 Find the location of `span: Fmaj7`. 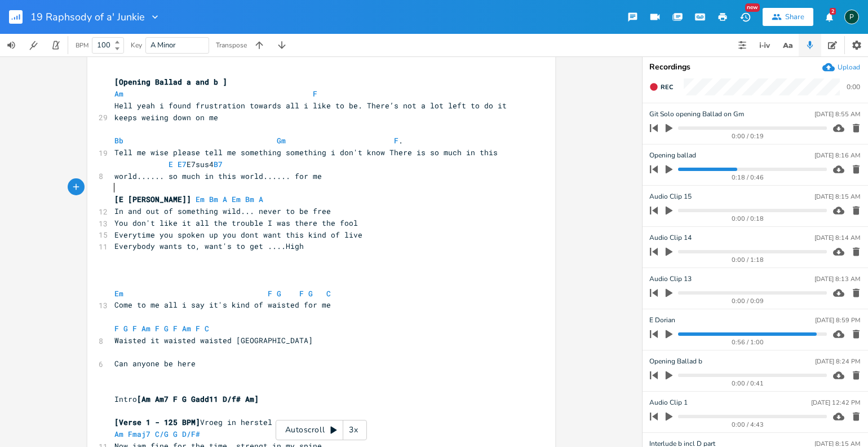

span: Fmaj7 is located at coordinates (139, 434).